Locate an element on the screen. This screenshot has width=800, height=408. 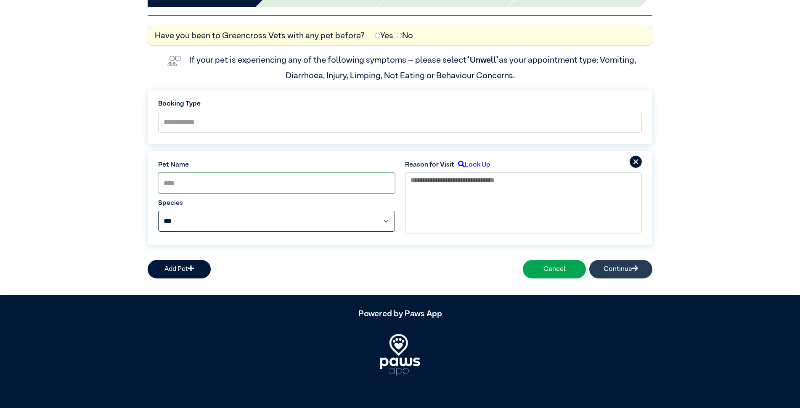
label: Look Up is located at coordinates (472, 165).